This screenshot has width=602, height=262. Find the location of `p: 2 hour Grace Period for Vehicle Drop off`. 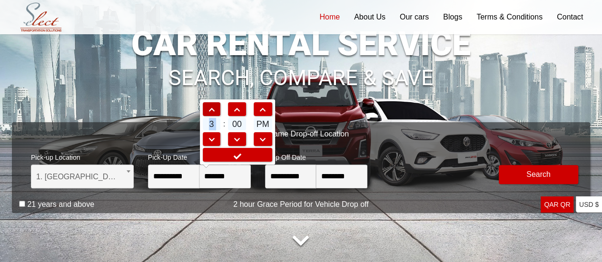

p: 2 hour Grace Period for Vehicle Drop off is located at coordinates (301, 205).